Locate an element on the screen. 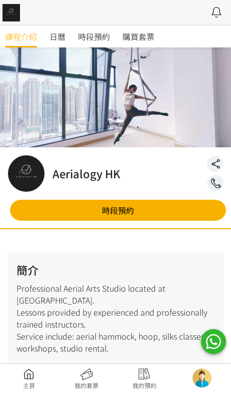 The height and width of the screenshot is (394, 231). a: 課程介紹 is located at coordinates (21, 36).